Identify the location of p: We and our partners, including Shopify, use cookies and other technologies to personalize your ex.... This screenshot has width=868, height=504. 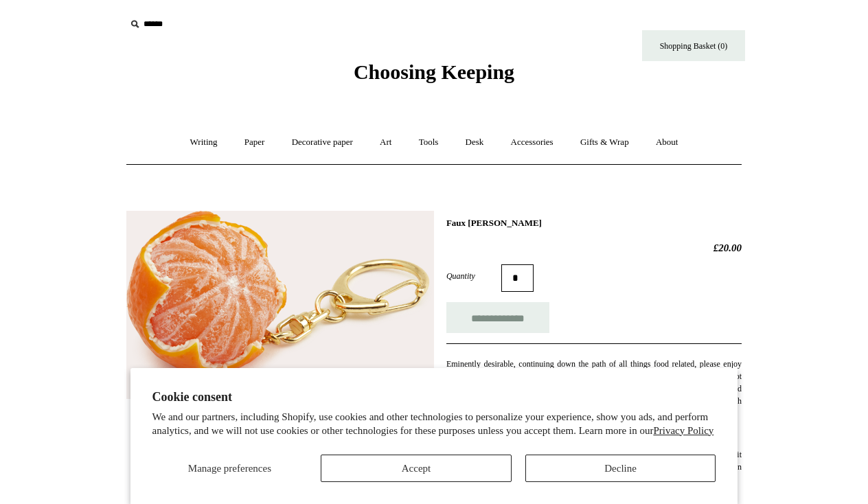
(434, 424).